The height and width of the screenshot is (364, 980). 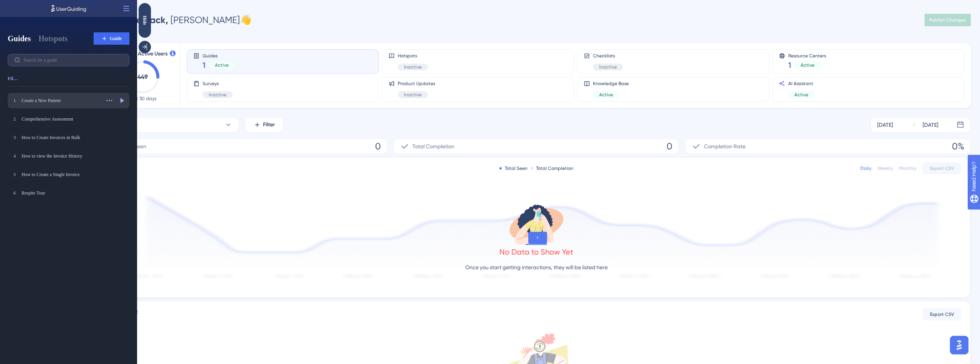 What do you see at coordinates (142, 77) in the screenshot?
I see `text: 449` at bounding box center [142, 77].